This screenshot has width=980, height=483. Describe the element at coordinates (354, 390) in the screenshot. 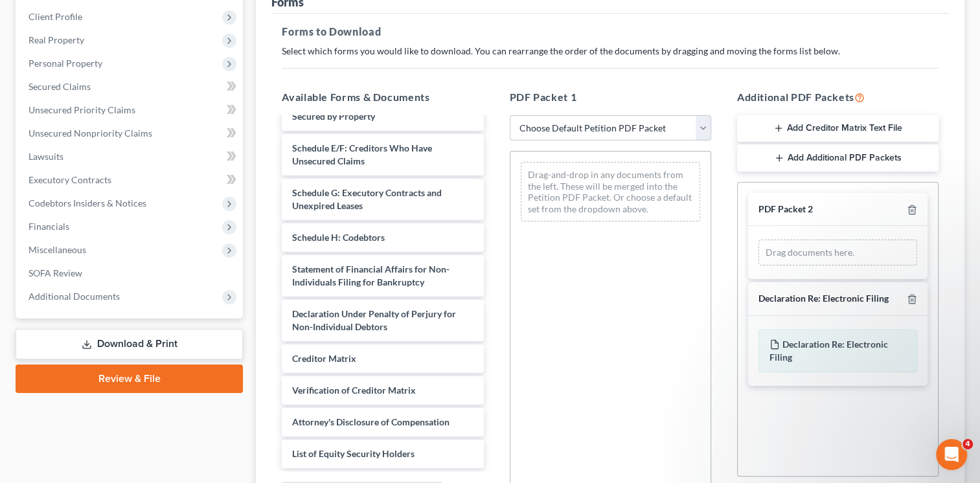

I see `span: Verification of Creditor Matrix` at that location.